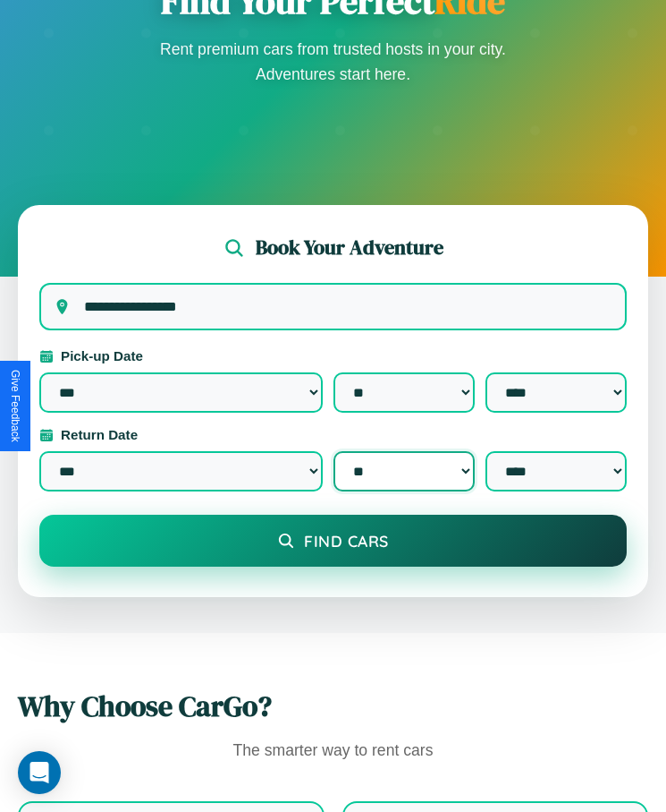 The height and width of the screenshot is (812, 666). What do you see at coordinates (15, 406) in the screenshot?
I see `div: Give Feedback` at bounding box center [15, 406].